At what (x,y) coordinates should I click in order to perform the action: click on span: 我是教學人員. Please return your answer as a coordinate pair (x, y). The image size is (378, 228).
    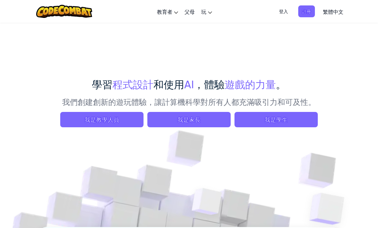
    Looking at the image, I should click on (102, 120).